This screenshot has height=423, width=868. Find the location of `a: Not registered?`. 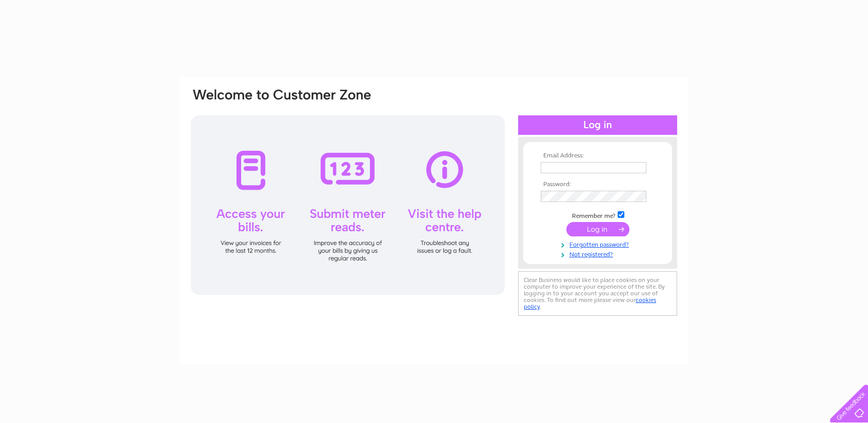

a: Not registered? is located at coordinates (599, 253).